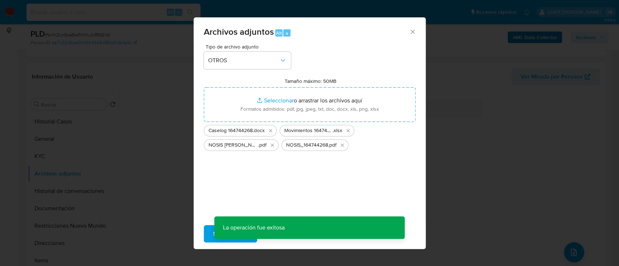  What do you see at coordinates (230, 234) in the screenshot?
I see `span: Subir archivo` at bounding box center [230, 234].